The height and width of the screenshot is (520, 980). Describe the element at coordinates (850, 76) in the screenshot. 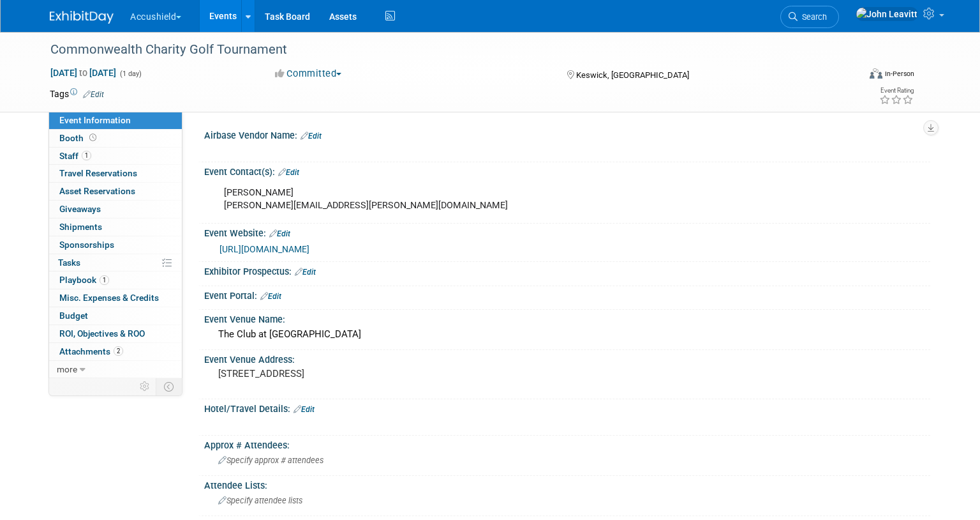

I see `div: Event Format` at that location.